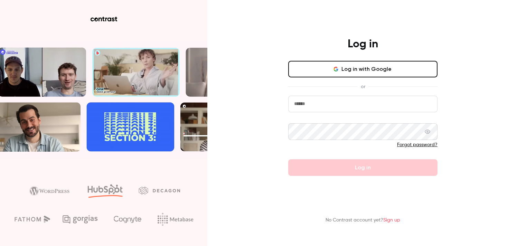 This screenshot has width=508, height=246. Describe the element at coordinates (363, 69) in the screenshot. I see `button: Log in with Google` at that location.